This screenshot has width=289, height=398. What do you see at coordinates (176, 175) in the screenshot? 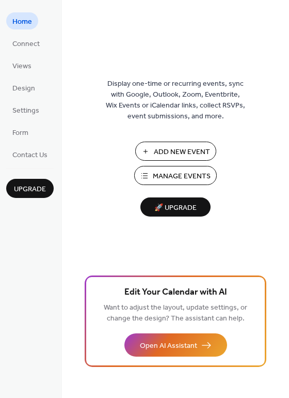
I see `button: Manage Events` at bounding box center [176, 175].